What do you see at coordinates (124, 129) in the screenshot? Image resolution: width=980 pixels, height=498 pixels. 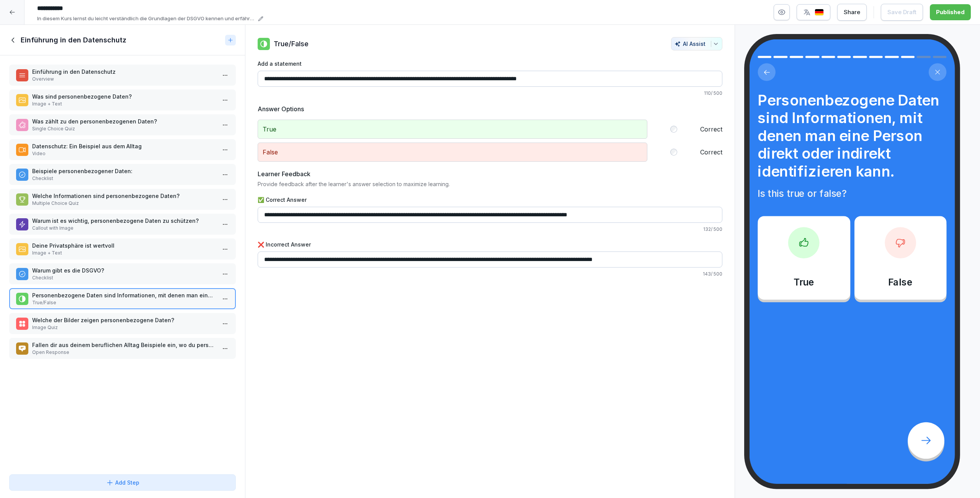 I see `p: Single Choice Quiz` at bounding box center [124, 129].